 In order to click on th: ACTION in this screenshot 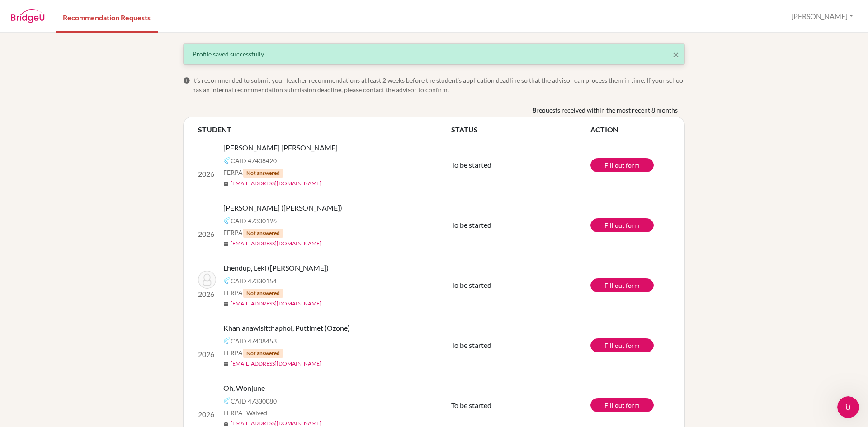, I will do `click(630, 130)`.